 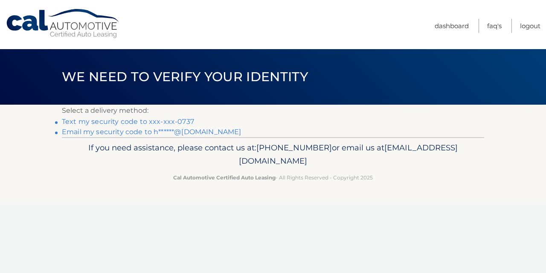 What do you see at coordinates (273, 111) in the screenshot?
I see `p: Select a delivery method:` at bounding box center [273, 111].